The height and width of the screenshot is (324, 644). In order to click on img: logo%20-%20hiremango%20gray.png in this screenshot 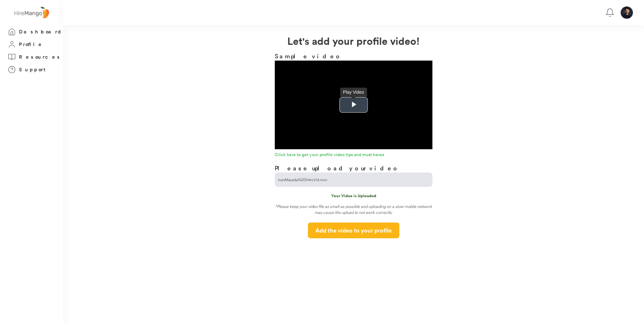, I will do `click(31, 13)`.